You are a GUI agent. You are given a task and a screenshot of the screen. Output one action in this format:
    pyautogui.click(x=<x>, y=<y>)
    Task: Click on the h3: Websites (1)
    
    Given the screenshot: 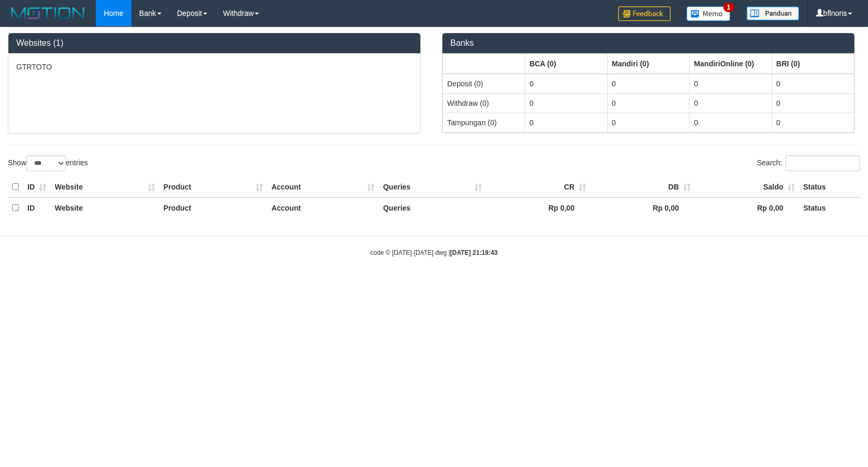 What is the action you would take?
    pyautogui.click(x=214, y=43)
    